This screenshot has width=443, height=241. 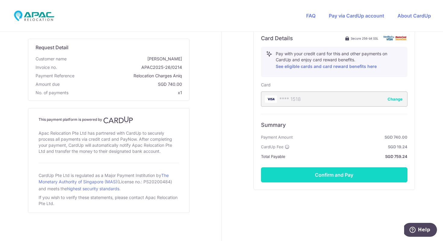 I want to click on span: Invoice no., so click(x=46, y=67).